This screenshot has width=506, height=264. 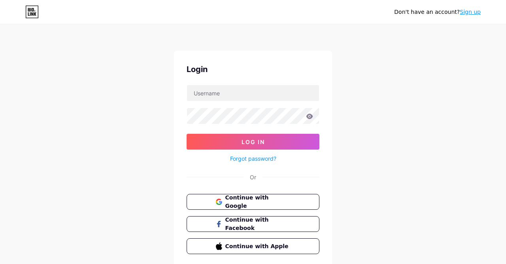 I want to click on input: Username, so click(x=253, y=93).